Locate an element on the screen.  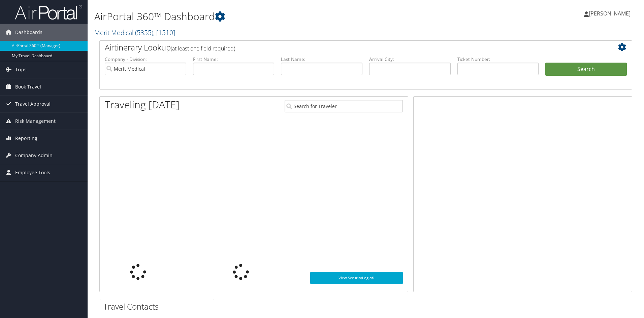
label: Company - Division: is located at coordinates (146, 59).